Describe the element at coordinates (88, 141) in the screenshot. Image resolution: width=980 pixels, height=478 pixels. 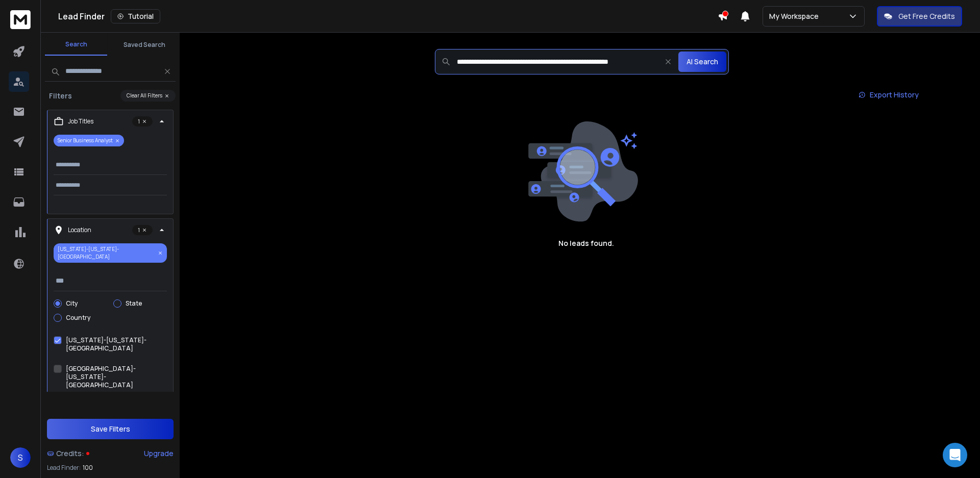
I see `p: Senior Business Analyst` at that location.